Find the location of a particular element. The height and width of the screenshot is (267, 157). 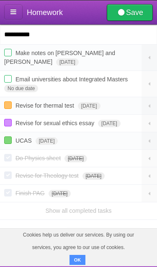

span: Cookies help us deliver our services. By using our services, you agree to our use of cookies. is located at coordinates (78, 241).